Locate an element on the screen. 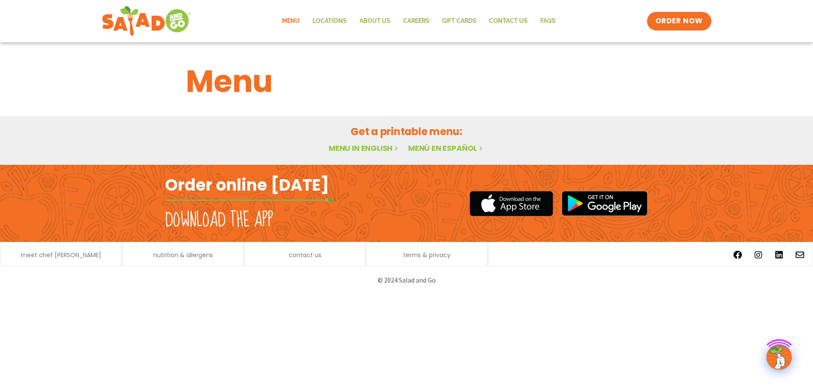  span: nutrition & allergens is located at coordinates (183, 255).